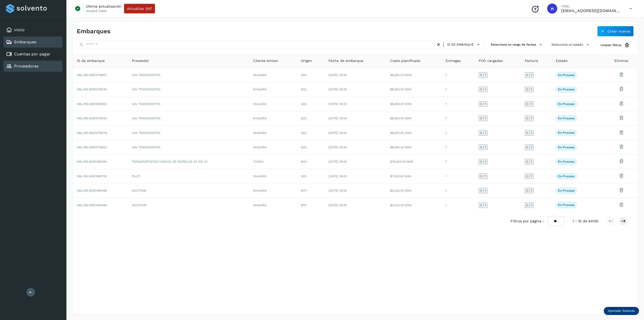 The image size is (644, 320). Describe the element at coordinates (621, 311) in the screenshot. I see `p: Aprender Solvento` at that location.